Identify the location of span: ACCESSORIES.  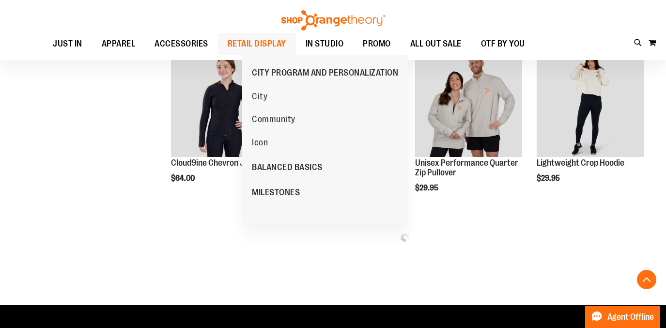
(181, 44).